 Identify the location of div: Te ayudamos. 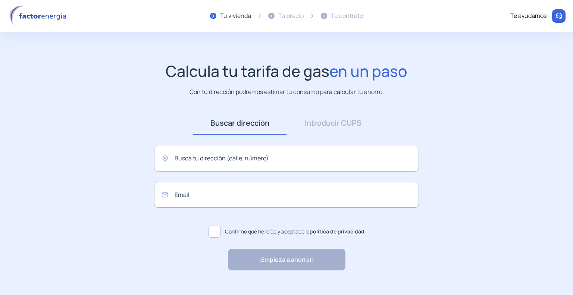
(528, 16).